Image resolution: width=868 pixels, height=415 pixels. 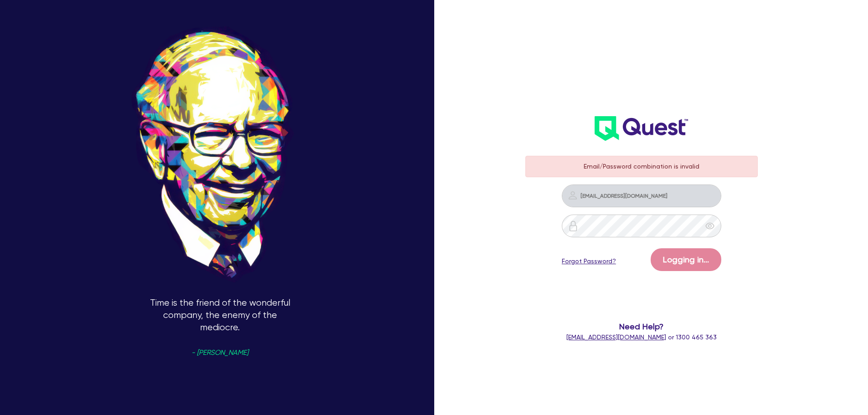 What do you see at coordinates (641, 337) in the screenshot?
I see `span: or 1300 465 363` at bounding box center [641, 337].